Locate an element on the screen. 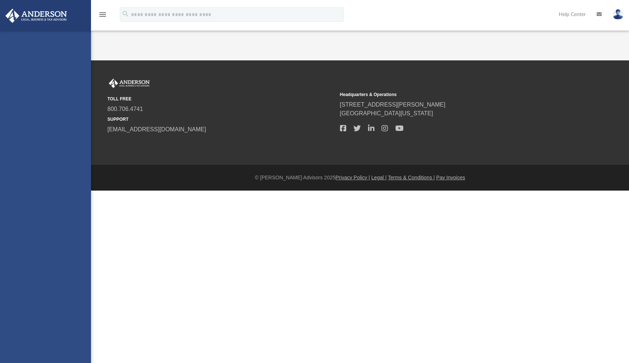 This screenshot has width=629, height=363. a: Legal | is located at coordinates (379, 178).